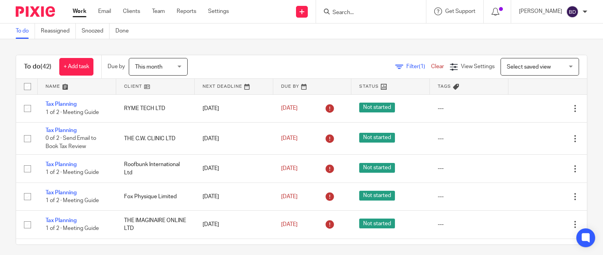 The image size is (603, 255). Describe the element at coordinates (38, 67) in the screenshot. I see `h1: To do` at that location.